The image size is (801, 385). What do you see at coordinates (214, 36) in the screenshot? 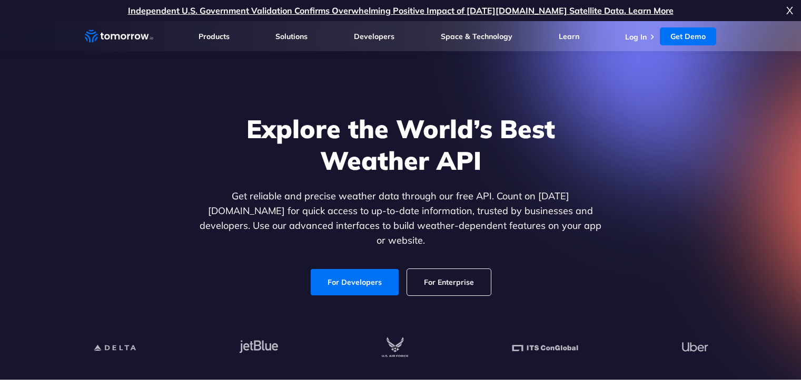
I see `a: Products` at bounding box center [214, 36].